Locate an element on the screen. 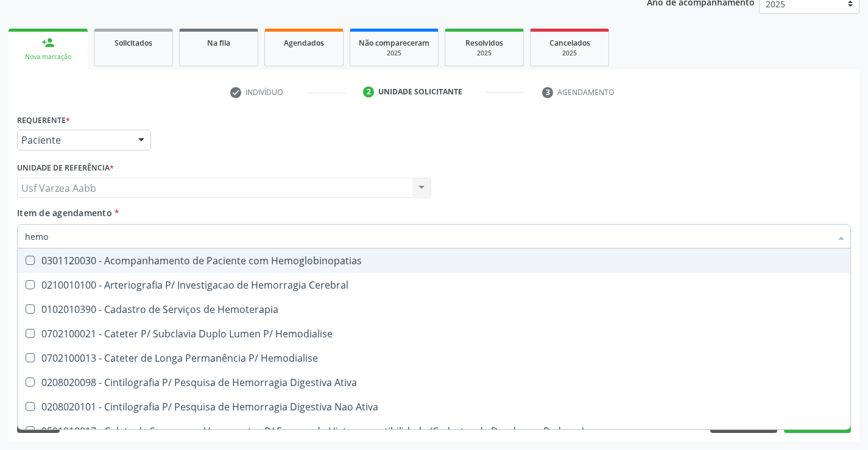 The height and width of the screenshot is (450, 868). input: Buscar por procedimentos is located at coordinates (427, 236).